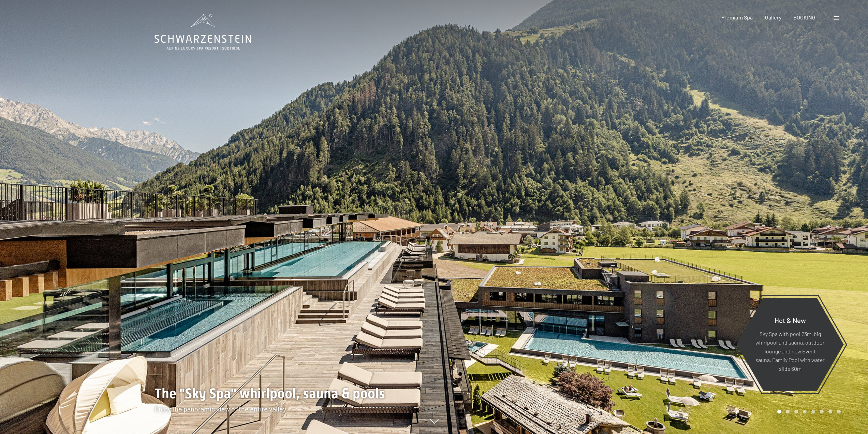 The height and width of the screenshot is (434, 868). What do you see at coordinates (808, 411) in the screenshot?
I see `div: Carousel Pagination` at bounding box center [808, 411].